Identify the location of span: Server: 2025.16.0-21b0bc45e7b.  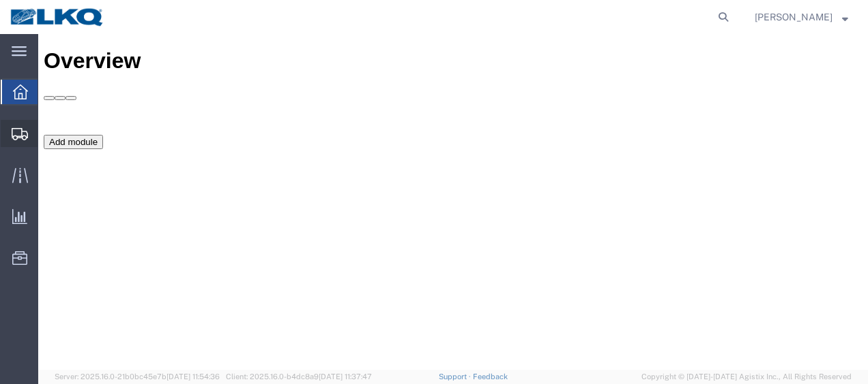
(137, 377).